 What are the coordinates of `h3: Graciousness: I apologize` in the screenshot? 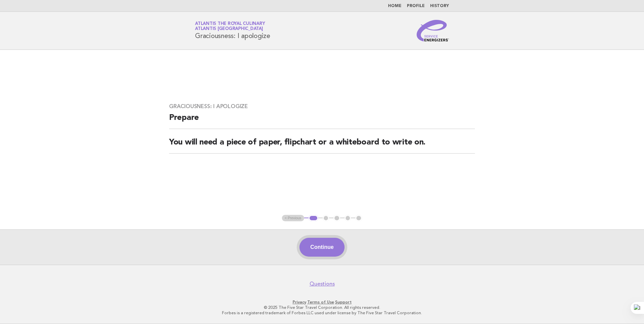 It's located at (322, 106).